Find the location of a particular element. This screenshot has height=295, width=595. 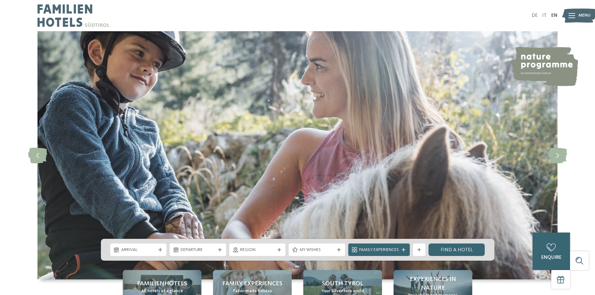

span: Familienhotels is located at coordinates (162, 284).